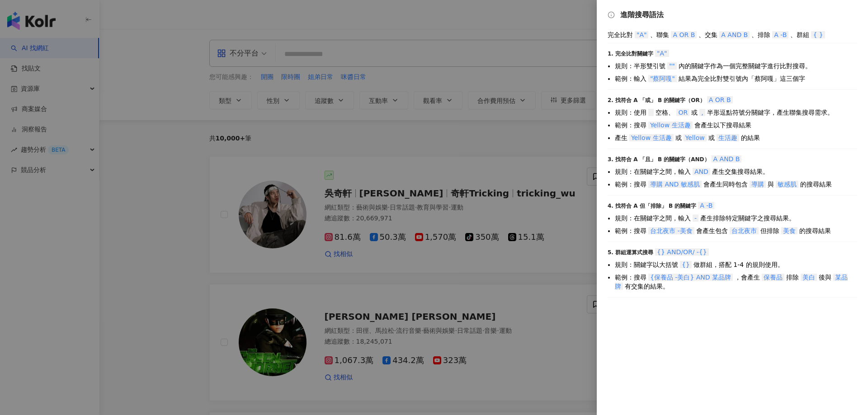 This screenshot has height=415, width=868. I want to click on li: 規則：使用 空格、 或 半形逗點符號分關鍵字，產生聯集搜尋需求。, so click(736, 112).